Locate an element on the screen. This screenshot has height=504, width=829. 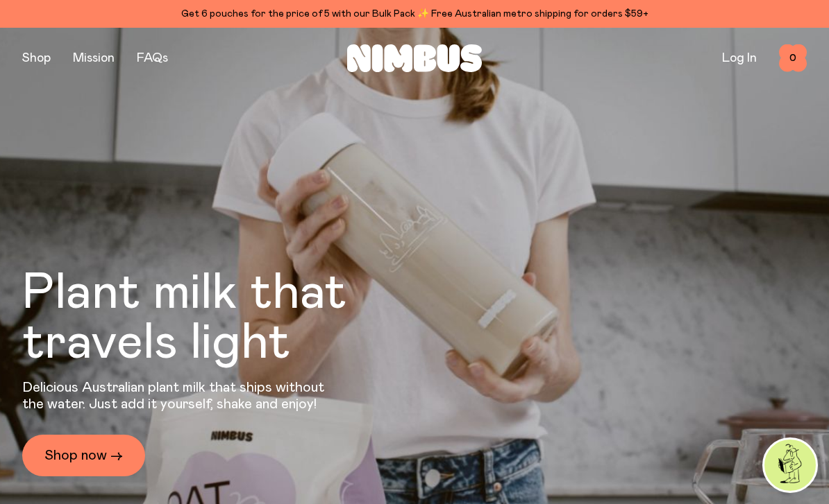
a: Shop now → is located at coordinates (84, 455).